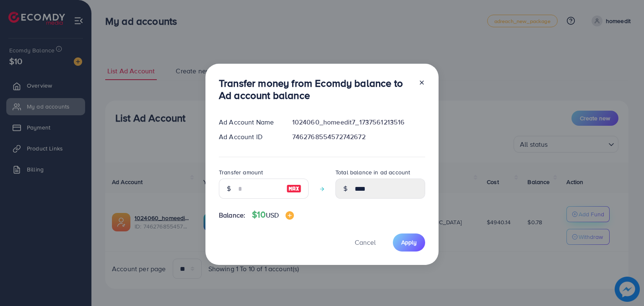 The width and height of the screenshot is (644, 306). I want to click on div: Ad Account ID, so click(249, 137).